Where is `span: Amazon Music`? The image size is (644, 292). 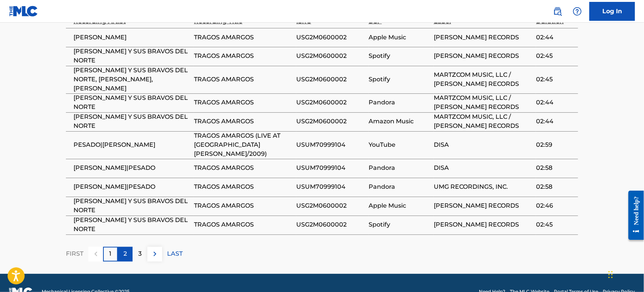 span: Amazon Music is located at coordinates (399, 122).